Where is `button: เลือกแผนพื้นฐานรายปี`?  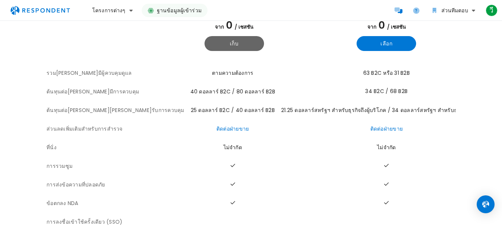 button: เลือกแผนพื้นฐานรายปี is located at coordinates (387, 44).